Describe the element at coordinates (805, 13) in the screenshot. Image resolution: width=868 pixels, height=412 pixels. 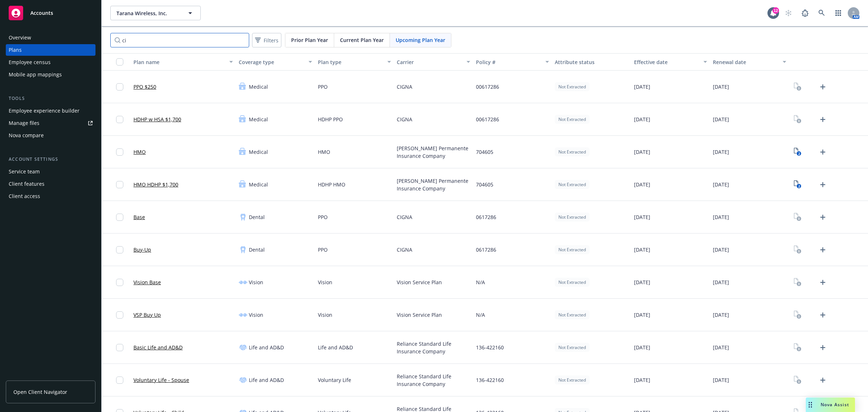
I see `a: Report a Bug` at that location.